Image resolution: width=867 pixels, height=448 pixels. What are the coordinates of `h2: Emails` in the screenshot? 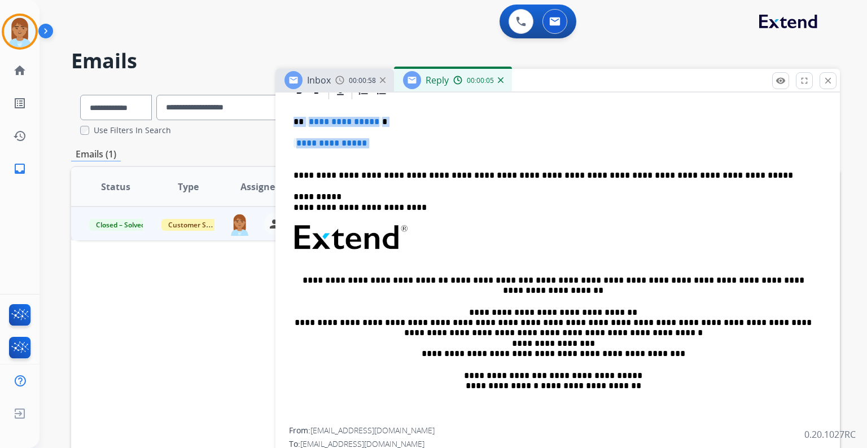 It's located at (456, 61).